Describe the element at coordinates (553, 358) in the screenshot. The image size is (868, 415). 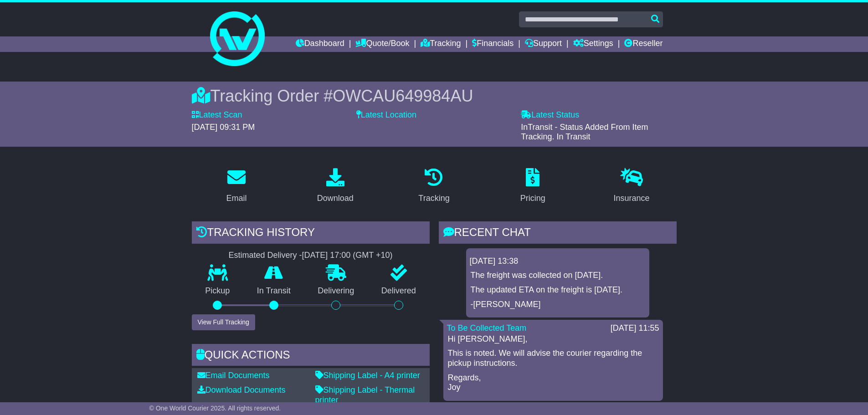
I see `p: This is noted. We will advise the courier regarding the pickup instructions.` at that location.